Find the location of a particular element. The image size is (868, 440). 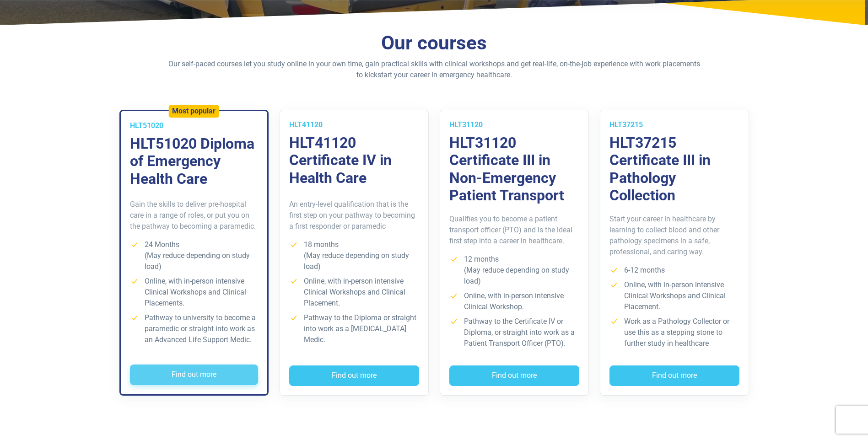

li: 12 months (May reduce depending on study load) is located at coordinates (514, 270).